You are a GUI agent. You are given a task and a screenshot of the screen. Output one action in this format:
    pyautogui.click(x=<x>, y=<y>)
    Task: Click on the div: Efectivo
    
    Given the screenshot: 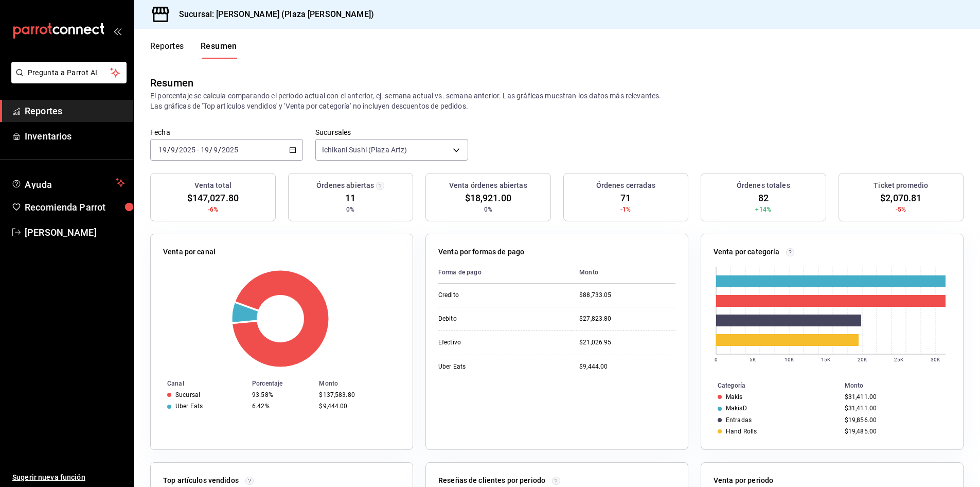 What is the action you would take?
    pyautogui.click(x=490, y=342)
    